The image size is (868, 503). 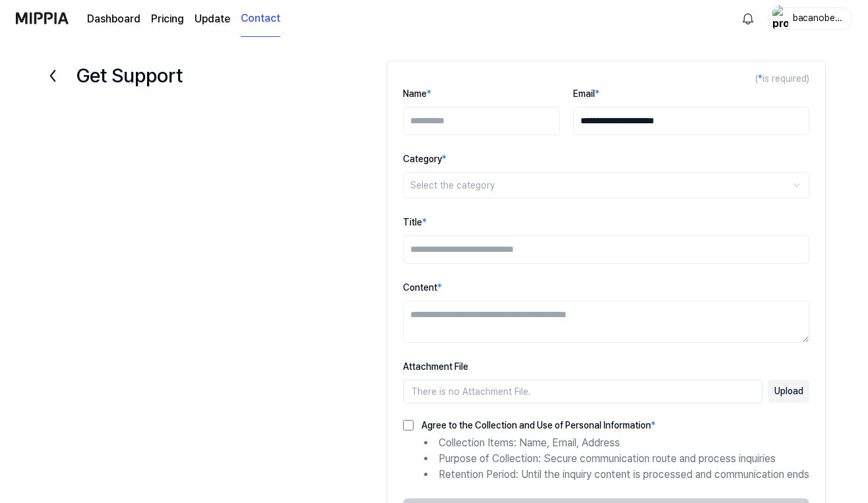 I want to click on label: Email, so click(x=586, y=94).